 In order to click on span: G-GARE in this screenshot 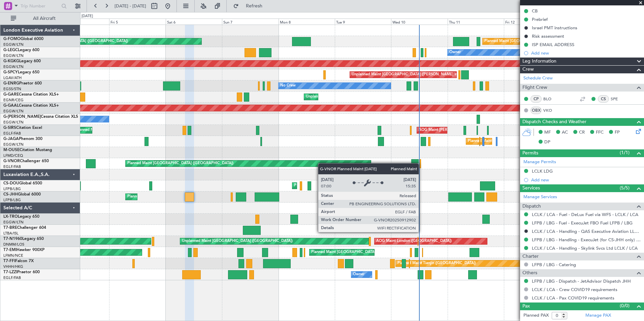, I will do `click(11, 95)`.